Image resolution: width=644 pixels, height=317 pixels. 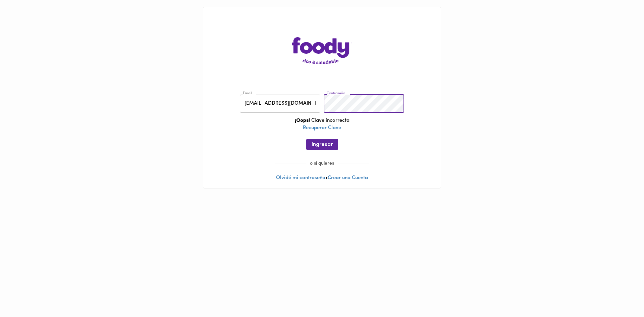 I want to click on a: Olvidé mi contraseña, so click(x=300, y=178).